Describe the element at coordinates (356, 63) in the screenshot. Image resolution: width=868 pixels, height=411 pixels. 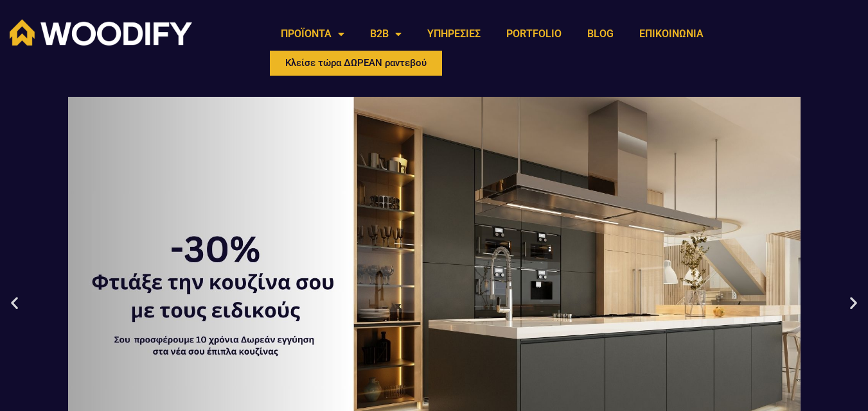
I see `a: Κλείσε τώρα ΔΩΡΕΑΝ ραντεβού` at that location.